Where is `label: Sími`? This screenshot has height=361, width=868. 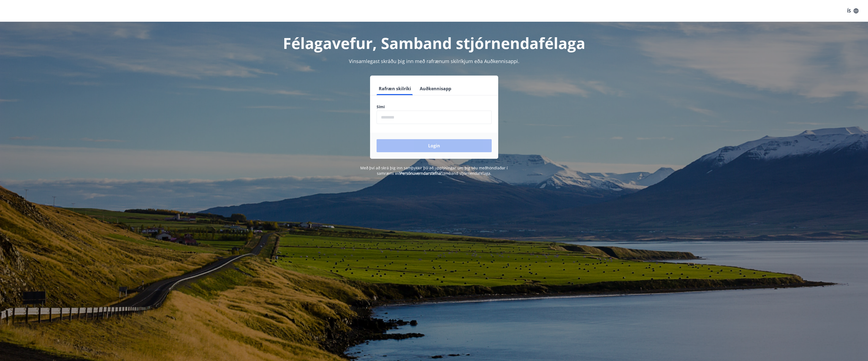 label: Sími is located at coordinates (434, 107).